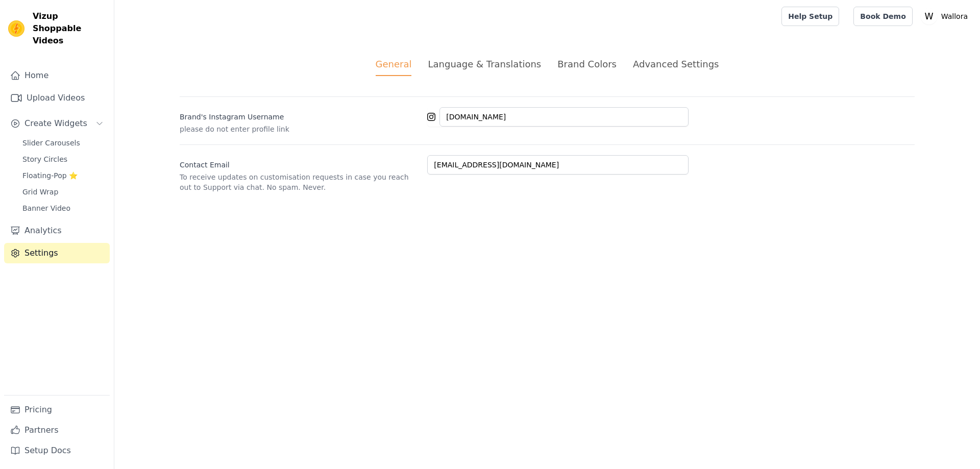  What do you see at coordinates (69, 28) in the screenshot?
I see `span: Vizup Shoppable Videos` at bounding box center [69, 28].